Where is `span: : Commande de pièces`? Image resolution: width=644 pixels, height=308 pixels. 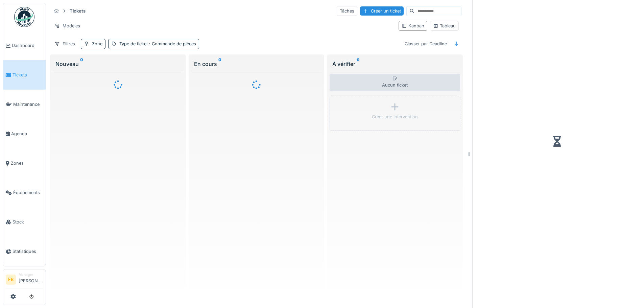 span: : Commande de pièces is located at coordinates (172, 44).